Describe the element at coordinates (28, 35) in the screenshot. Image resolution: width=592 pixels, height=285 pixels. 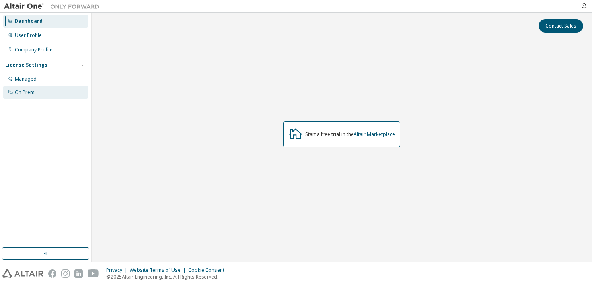
I see `div: User Profile` at that location.